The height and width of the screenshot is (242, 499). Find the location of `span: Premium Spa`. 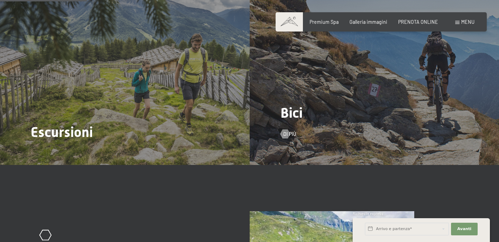

span: Premium Spa is located at coordinates (324, 22).